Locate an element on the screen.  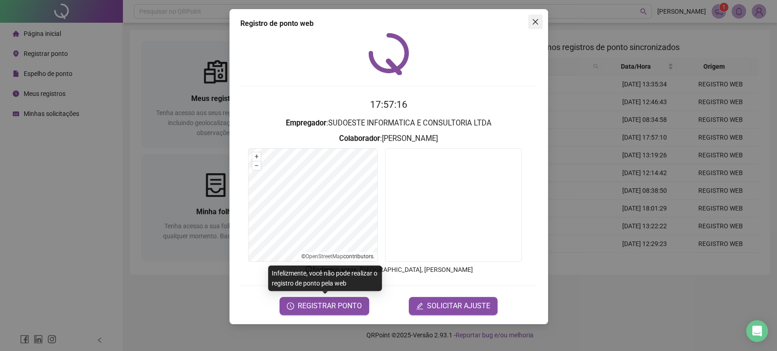
button: Close is located at coordinates (535, 22).